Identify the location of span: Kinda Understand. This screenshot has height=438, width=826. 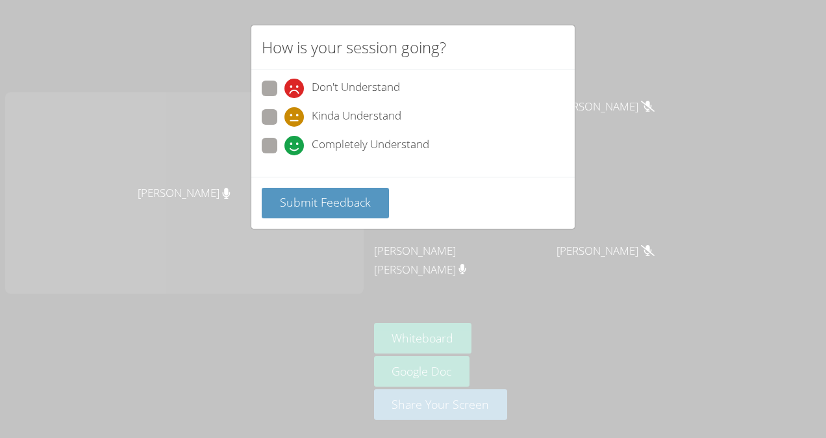
(357, 117).